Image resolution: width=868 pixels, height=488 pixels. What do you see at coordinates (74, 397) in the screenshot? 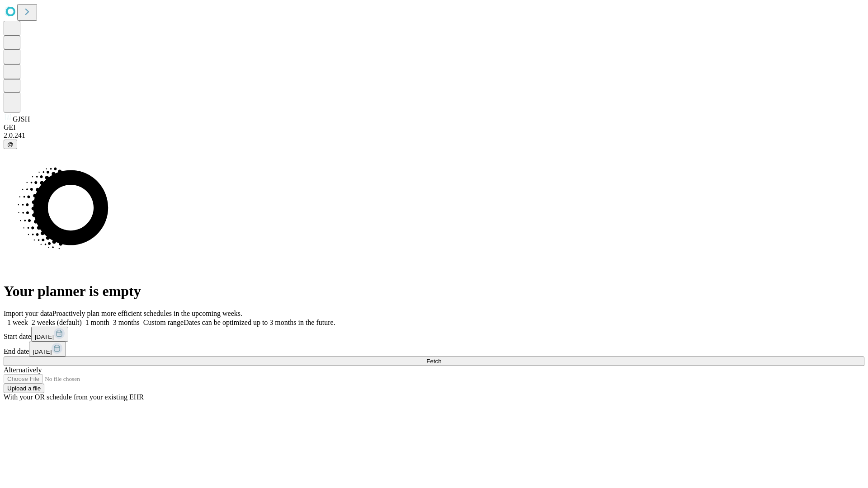
I see `span: With your OR schedule from your existing EHR` at bounding box center [74, 397].